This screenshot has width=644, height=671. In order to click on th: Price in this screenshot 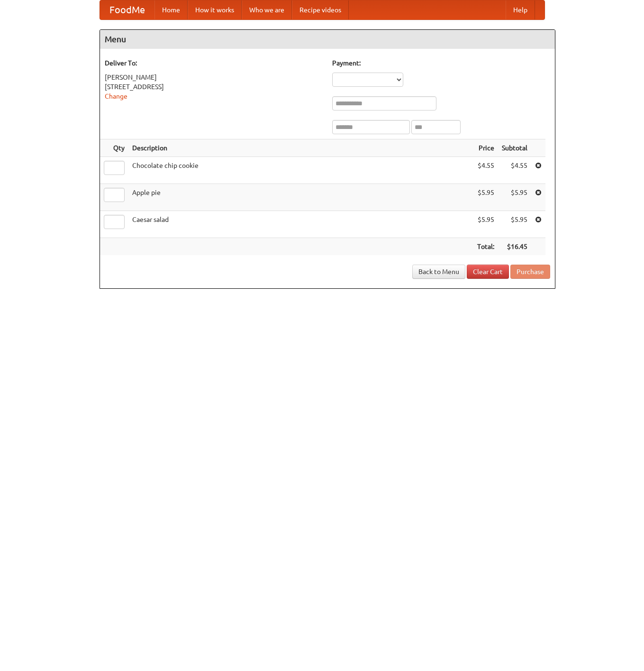, I will do `click(486, 148)`.